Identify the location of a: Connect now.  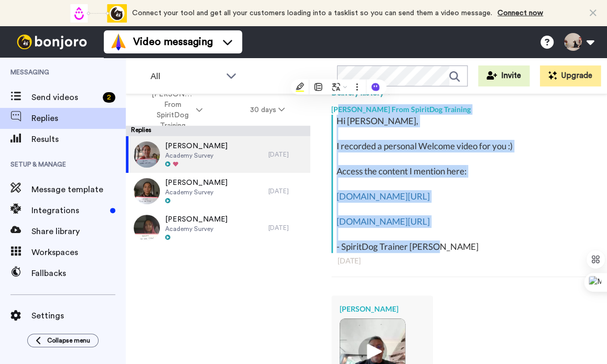
(520, 13).